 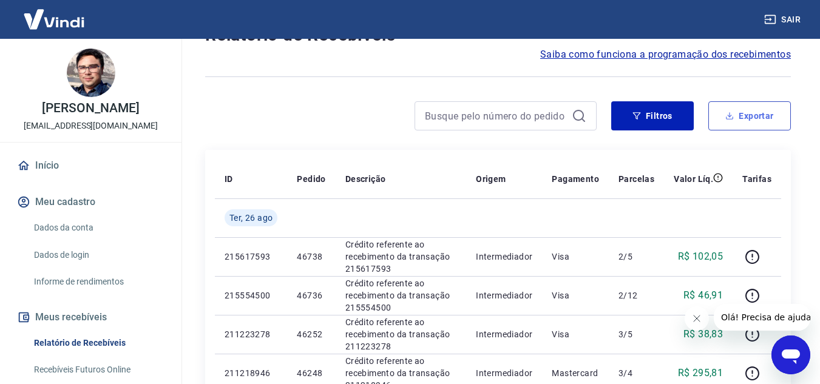 What do you see at coordinates (98, 343) in the screenshot?
I see `a: Relatório de Recebíveis` at bounding box center [98, 343].